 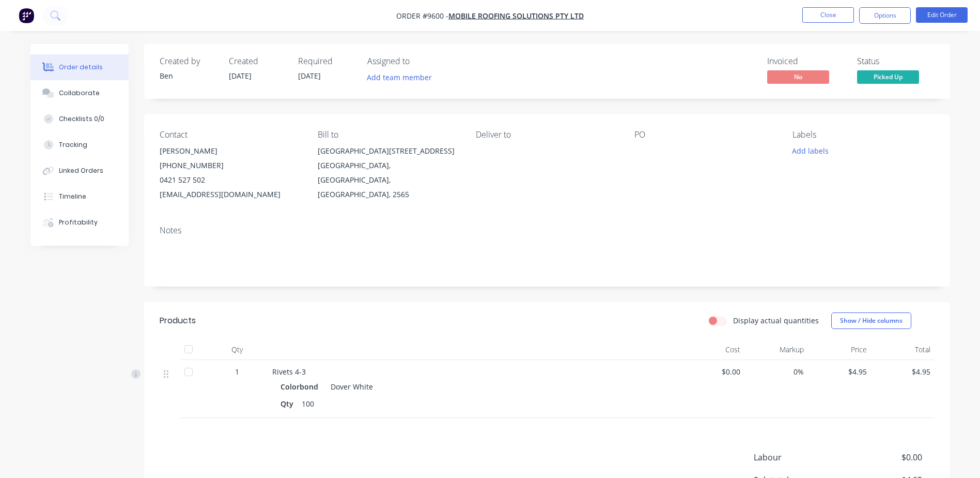 What do you see at coordinates (80, 171) in the screenshot?
I see `button: Linked Orders` at bounding box center [80, 171].